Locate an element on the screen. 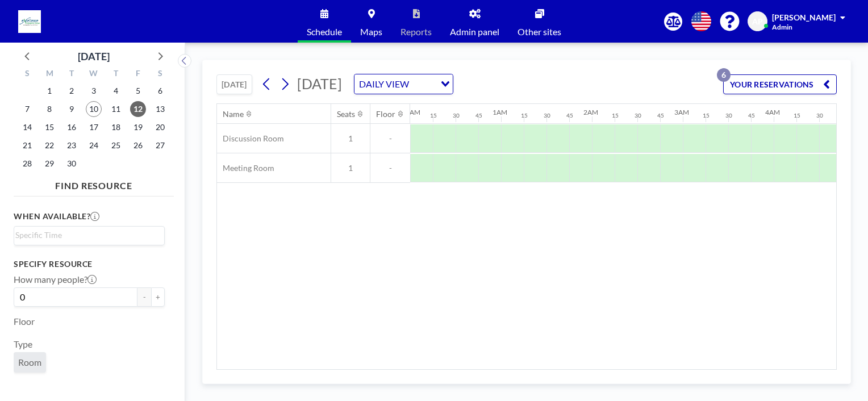 The height and width of the screenshot is (401, 868). span: Sunday, September 7, 2025 is located at coordinates (27, 110).